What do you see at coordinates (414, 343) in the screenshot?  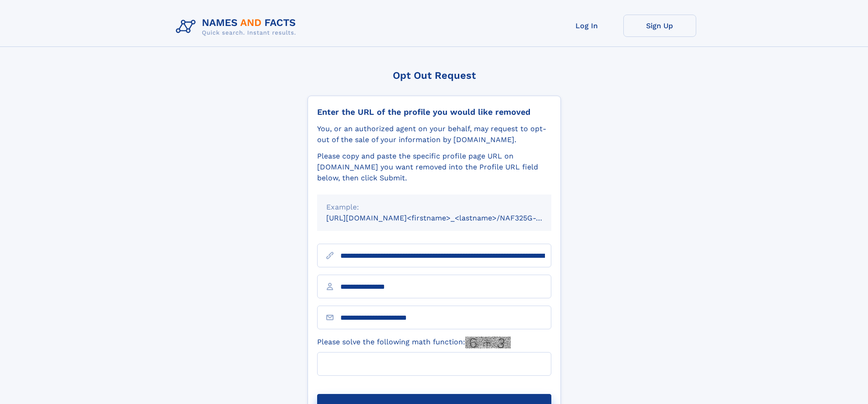 I see `label: Please solve the following math function:` at bounding box center [414, 343].